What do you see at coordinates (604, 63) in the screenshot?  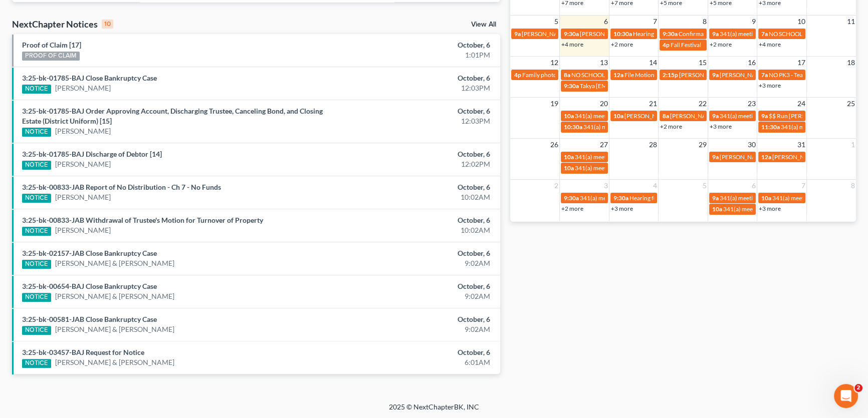 I see `span: 13` at bounding box center [604, 63].